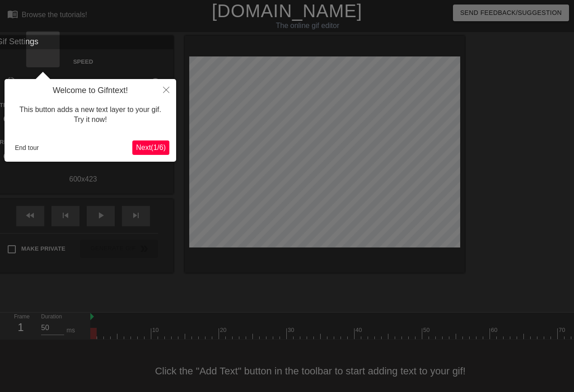  What do you see at coordinates (91, 115) in the screenshot?
I see `div: This button adds a new text layer to your gif. Try it now!` at bounding box center [91, 115].